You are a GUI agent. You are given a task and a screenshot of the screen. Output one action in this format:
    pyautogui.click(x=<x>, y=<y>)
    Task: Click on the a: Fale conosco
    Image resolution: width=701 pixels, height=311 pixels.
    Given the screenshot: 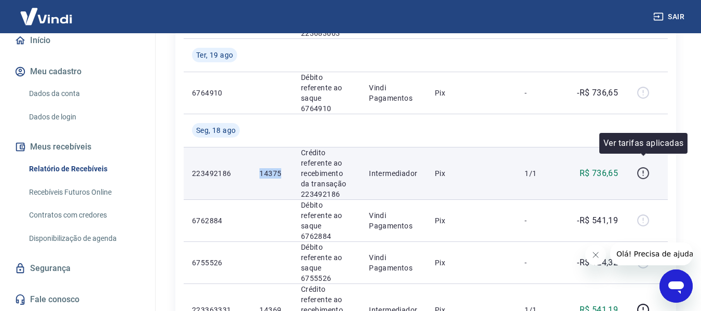 What is the action you would take?
    pyautogui.click(x=77, y=299)
    